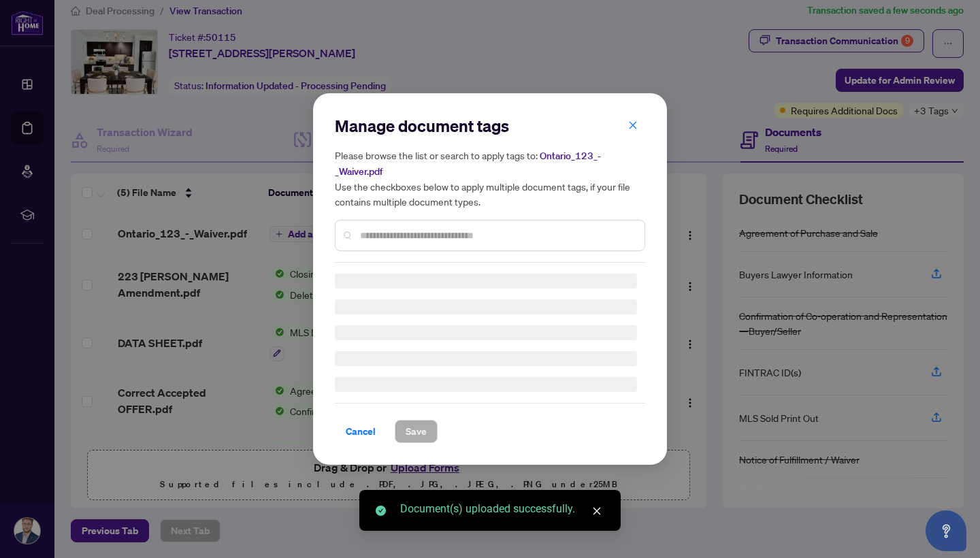 Image resolution: width=980 pixels, height=558 pixels. Describe the element at coordinates (490, 178) in the screenshot. I see `h5: Please browse the list or search to apply tags to: Use the checkboxes below to apply multiple doc...` at that location.